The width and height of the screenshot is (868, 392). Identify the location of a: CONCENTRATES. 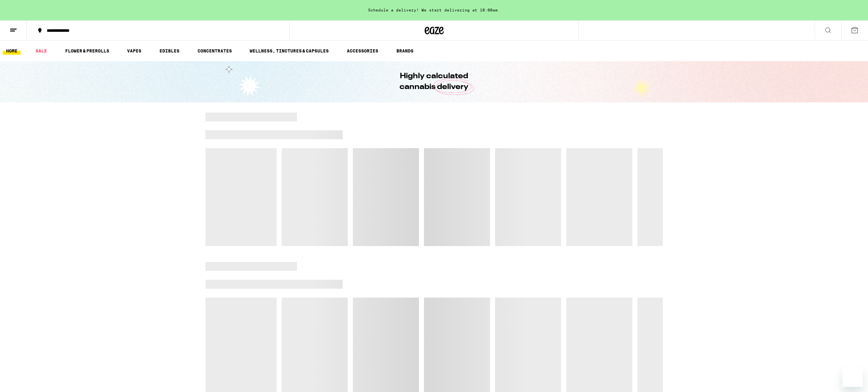
(214, 51).